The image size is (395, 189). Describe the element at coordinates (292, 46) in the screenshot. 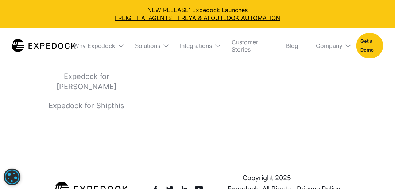

I see `a: Blog` at that location.